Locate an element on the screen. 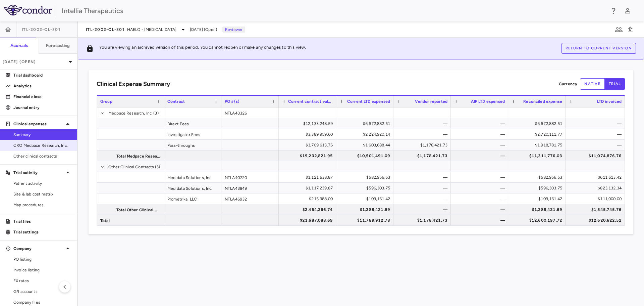 The height and width of the screenshot is (306, 644). span: PO listing is located at coordinates (43, 259).